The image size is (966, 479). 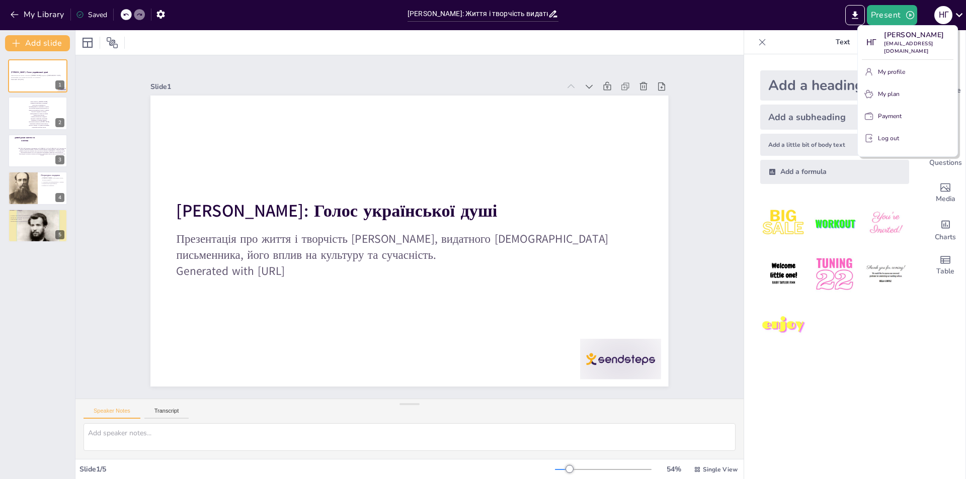 What do you see at coordinates (871, 43) in the screenshot?
I see `div: н Г` at bounding box center [871, 43].